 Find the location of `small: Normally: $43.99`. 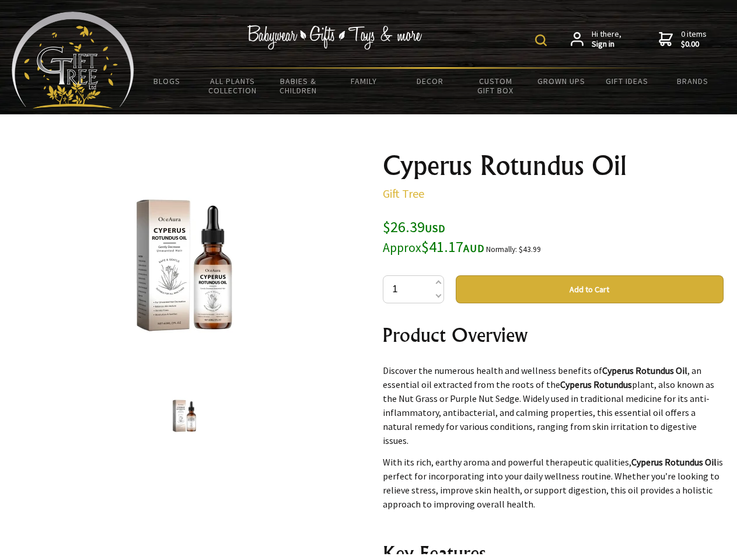

small: Normally: $43.99 is located at coordinates (513, 249).